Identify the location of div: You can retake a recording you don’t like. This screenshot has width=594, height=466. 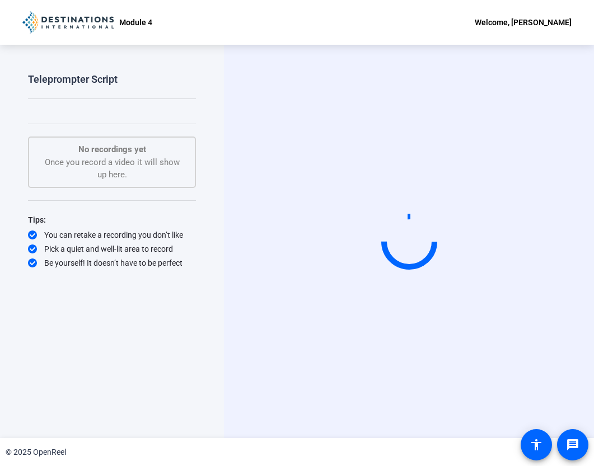
(112, 235).